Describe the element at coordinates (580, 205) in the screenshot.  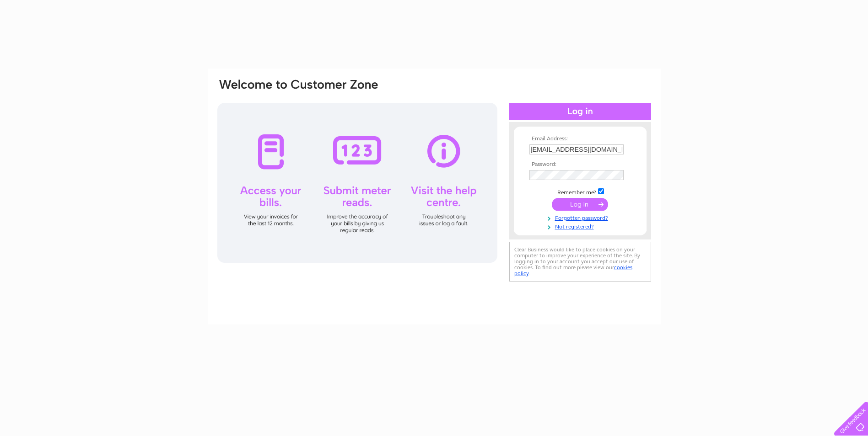
I see `input: Submit` at that location.